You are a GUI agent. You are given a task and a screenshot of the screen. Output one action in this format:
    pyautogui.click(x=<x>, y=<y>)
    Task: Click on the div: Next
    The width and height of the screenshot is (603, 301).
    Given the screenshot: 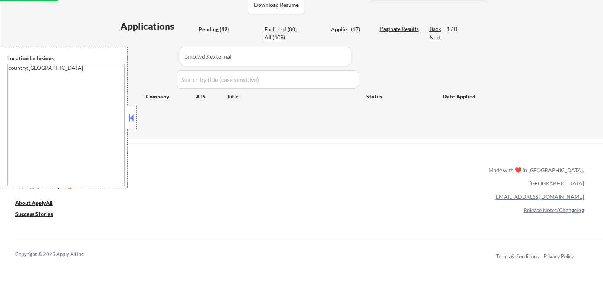 What is the action you would take?
    pyautogui.click(x=435, y=37)
    